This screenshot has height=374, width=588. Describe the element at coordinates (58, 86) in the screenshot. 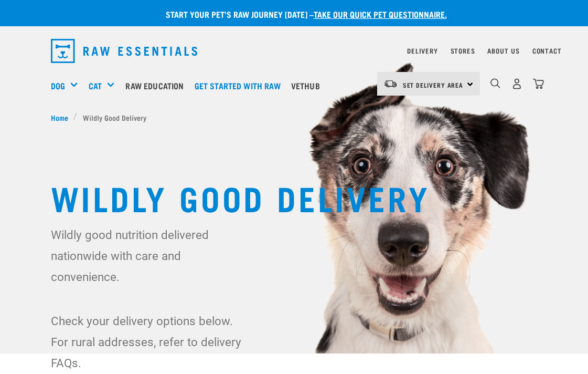

I see `a: Dog` at that location.